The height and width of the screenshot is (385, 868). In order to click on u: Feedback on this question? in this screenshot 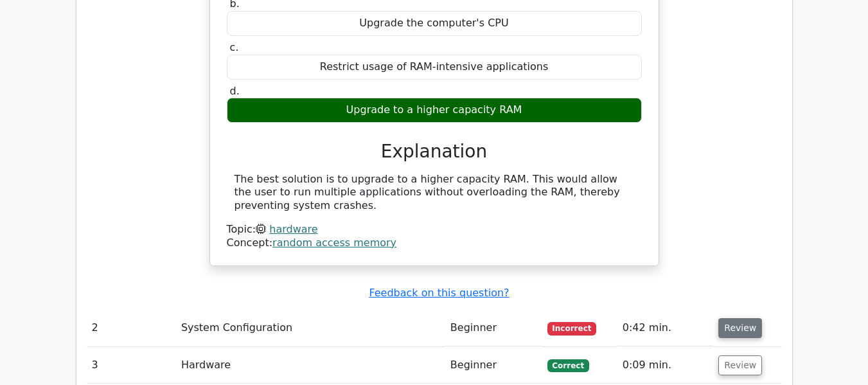, I will do `click(438, 292)`.